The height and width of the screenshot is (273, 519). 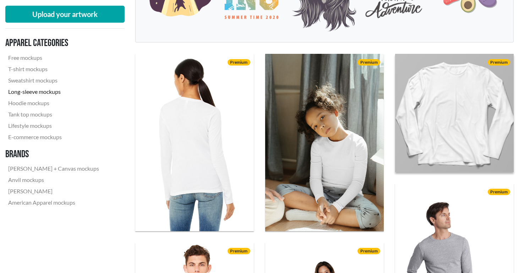 What do you see at coordinates (54, 137) in the screenshot?
I see `a: E-commerce mockups` at bounding box center [54, 137].